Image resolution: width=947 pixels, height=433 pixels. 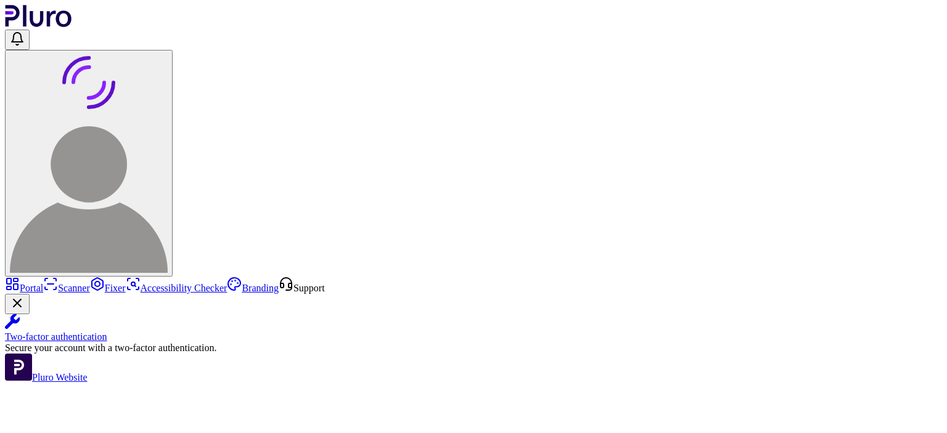 I want to click on a: Two-factor authentication, so click(x=473, y=329).